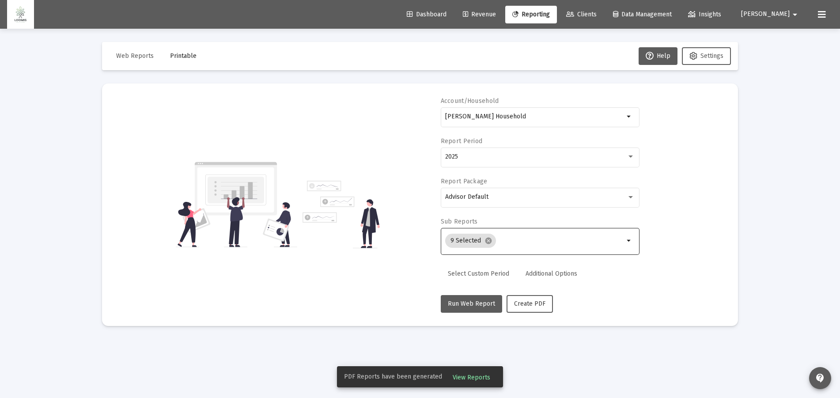  I want to click on span: 2025, so click(451, 156).